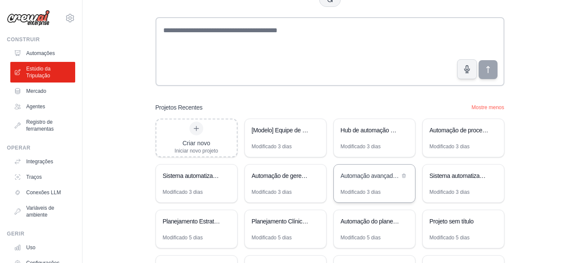 The height and width of the screenshot is (263, 577). I want to click on font: Mercado, so click(36, 91).